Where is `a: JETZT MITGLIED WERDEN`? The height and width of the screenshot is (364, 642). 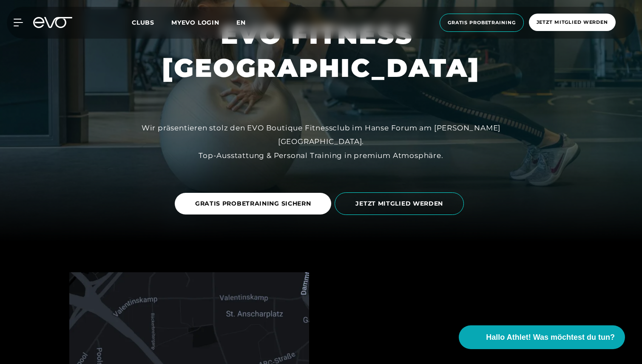 a: JETZT MITGLIED WERDEN is located at coordinates (401, 203).